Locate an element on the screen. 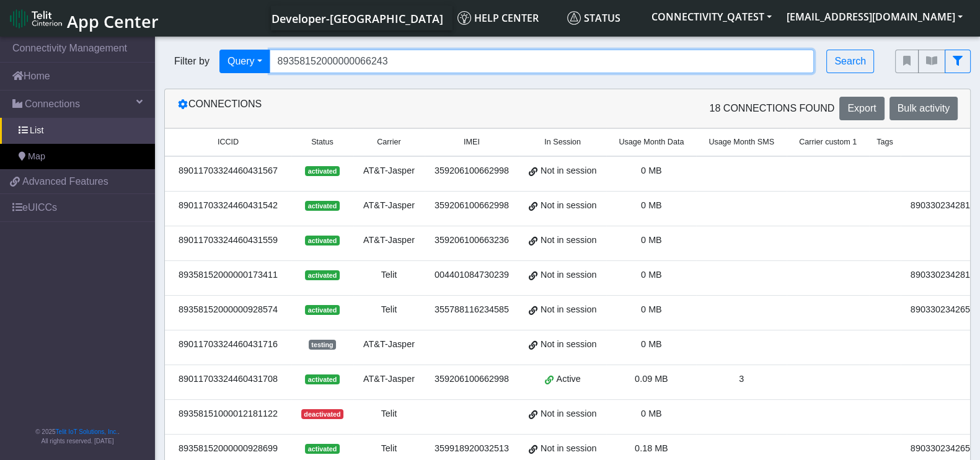 This screenshot has height=460, width=980. span: Export is located at coordinates (861, 108).